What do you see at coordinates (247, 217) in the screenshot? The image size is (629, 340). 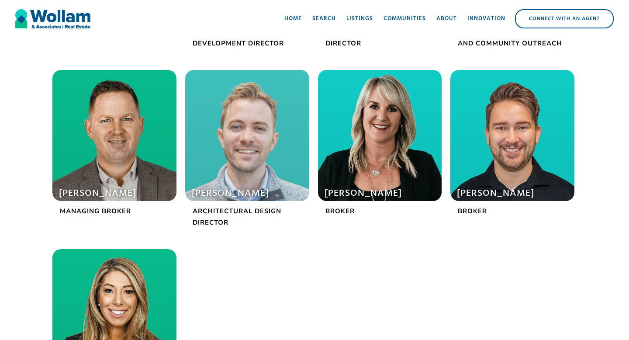 I see `p: Architectural Design Director` at bounding box center [247, 217].